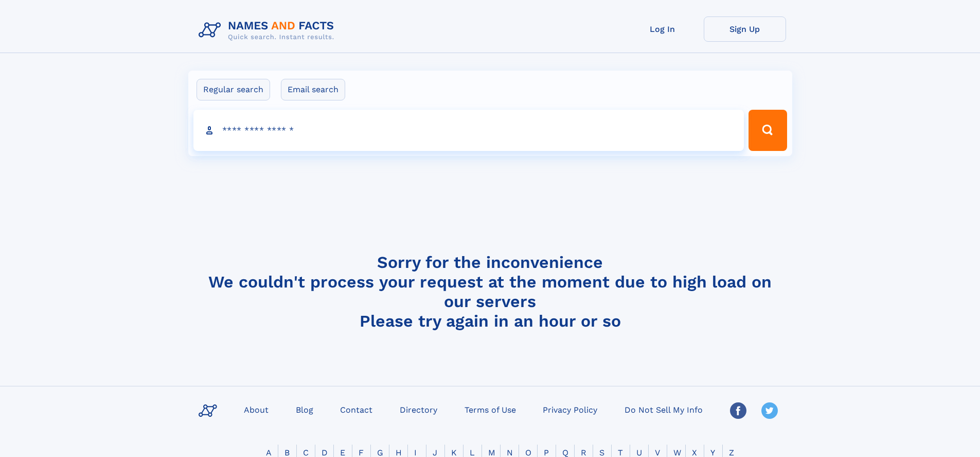 This screenshot has width=980, height=457. What do you see at coordinates (770, 410) in the screenshot?
I see `img: Twitter` at bounding box center [770, 410].